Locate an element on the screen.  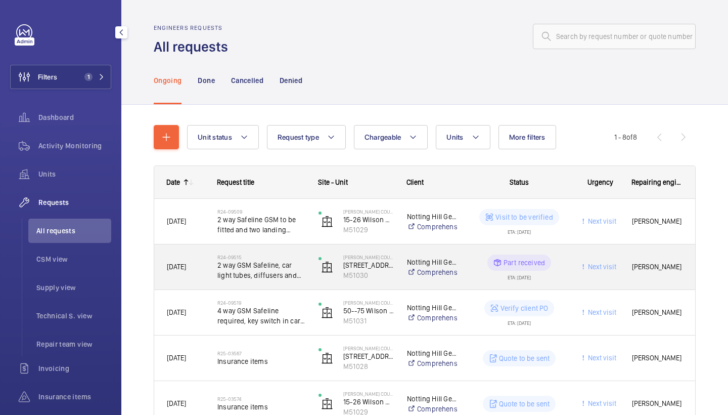
span: Chargeable is located at coordinates (383, 137).